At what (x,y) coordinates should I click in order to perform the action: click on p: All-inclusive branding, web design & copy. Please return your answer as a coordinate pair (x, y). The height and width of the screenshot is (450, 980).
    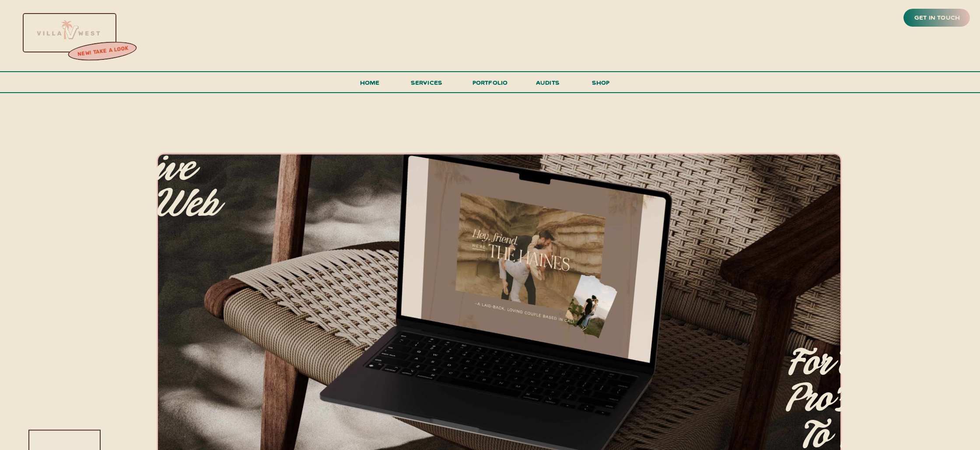
    Looking at the image, I should click on (117, 212).